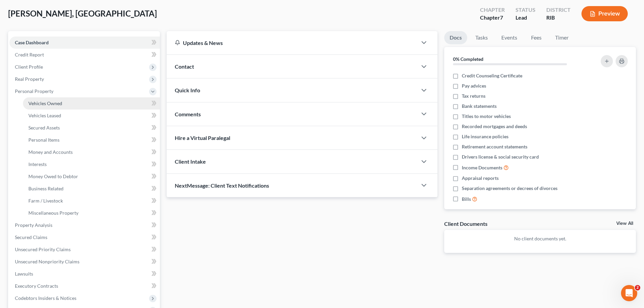 The image size is (644, 308). I want to click on span: Codebtors Insiders & Notices, so click(46, 298).